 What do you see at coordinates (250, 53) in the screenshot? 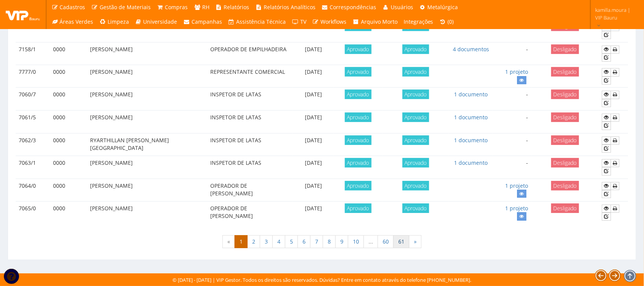
I see `td: OPERADOR DE EMPILHADEIRA` at bounding box center [250, 53].